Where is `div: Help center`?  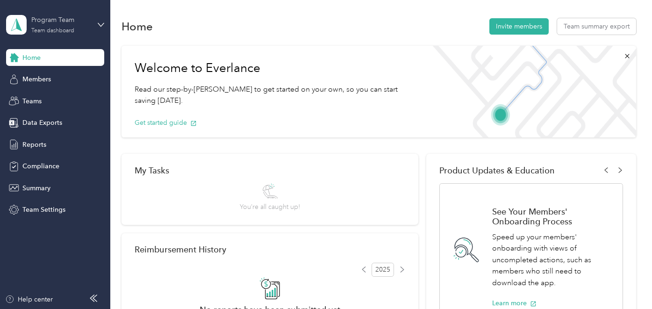 div: Help center is located at coordinates (29, 299).